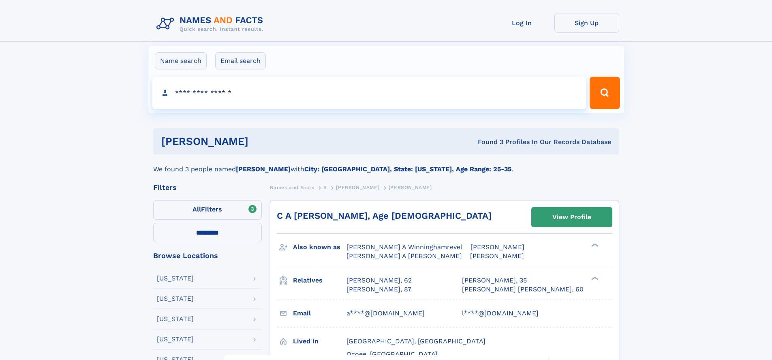 This screenshot has width=772, height=360. Describe the element at coordinates (181, 61) in the screenshot. I see `label: Name search` at that location.